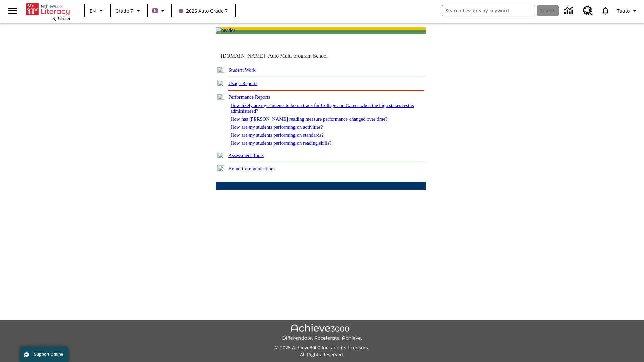  Describe the element at coordinates (277, 135) in the screenshot. I see `a: How are my students performing on standards?` at that location.